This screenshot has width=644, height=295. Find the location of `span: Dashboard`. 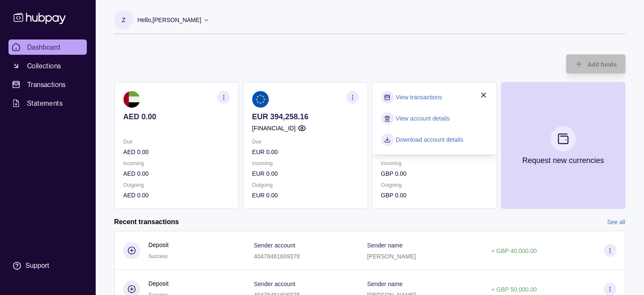

span: Dashboard is located at coordinates (44, 47).